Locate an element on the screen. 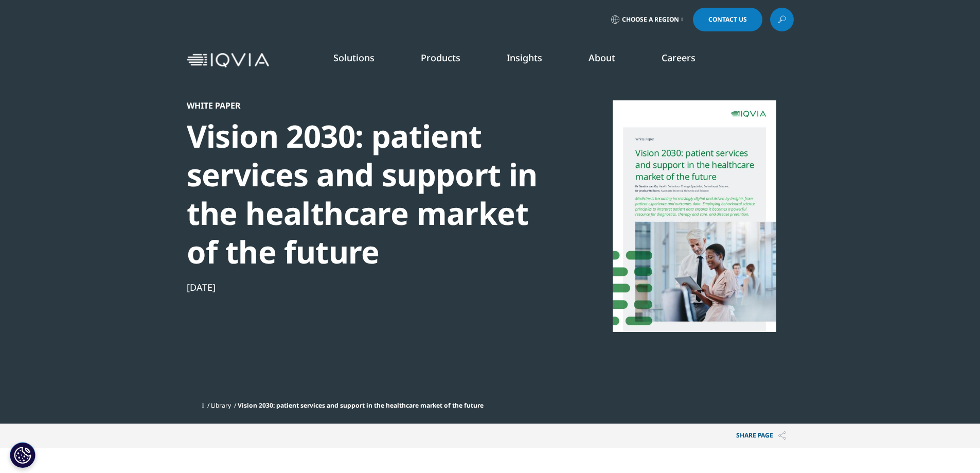 This screenshot has height=473, width=980. span: Contact Us is located at coordinates (728, 19).